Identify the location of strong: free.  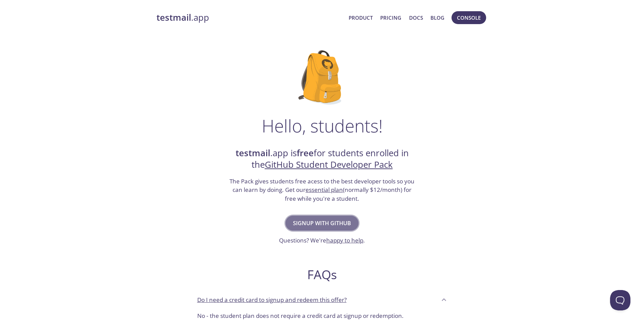
(305, 153).